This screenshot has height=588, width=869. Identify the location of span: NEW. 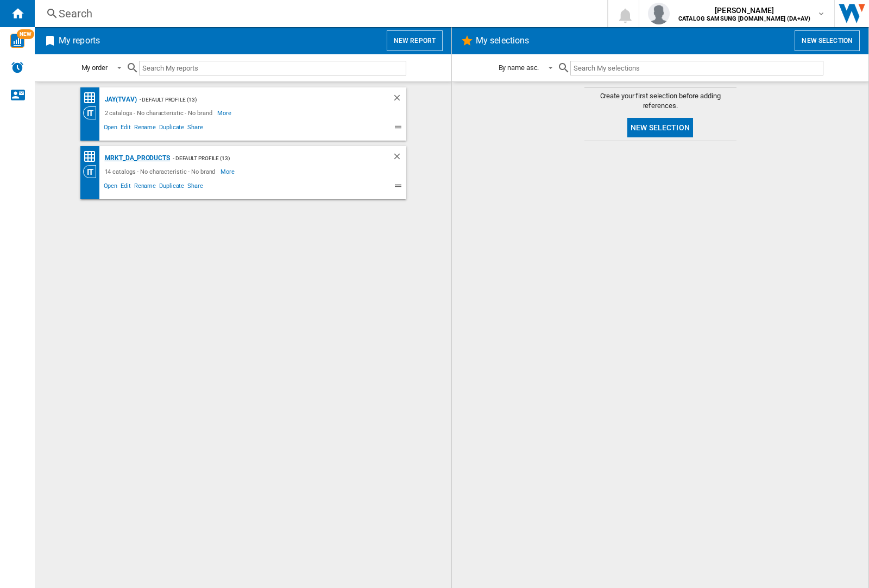
(25, 34).